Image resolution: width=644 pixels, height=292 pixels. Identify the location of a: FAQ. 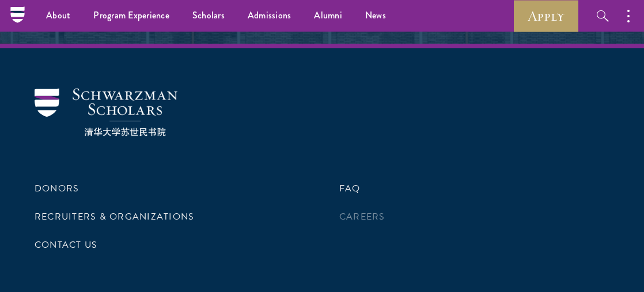
(350, 189).